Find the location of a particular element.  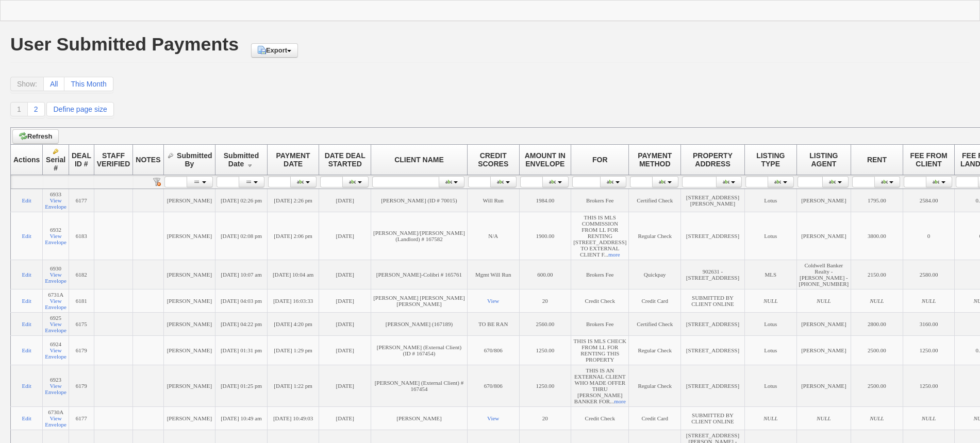

td: 0 is located at coordinates (928, 236).